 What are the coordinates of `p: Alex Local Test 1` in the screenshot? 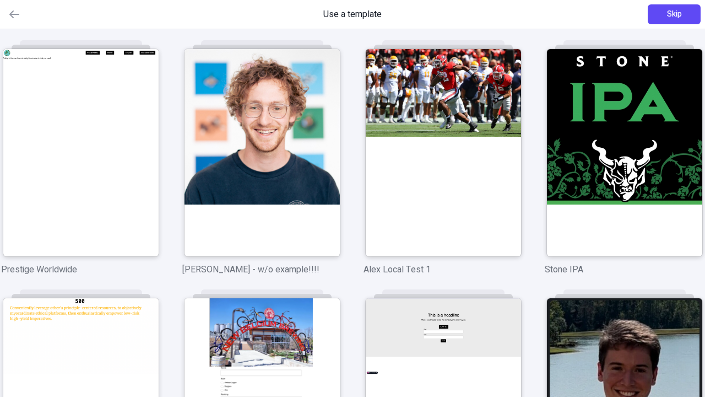 It's located at (443, 269).